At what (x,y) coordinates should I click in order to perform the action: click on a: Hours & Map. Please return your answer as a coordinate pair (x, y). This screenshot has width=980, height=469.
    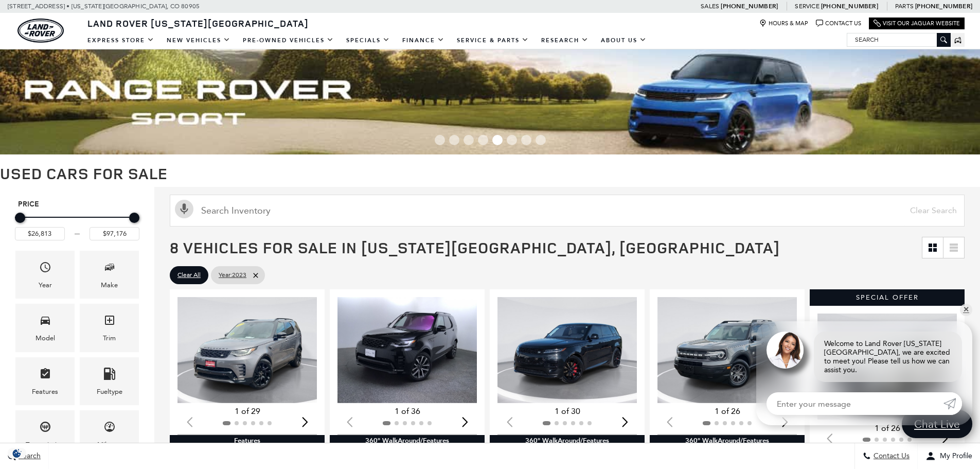
    Looking at the image, I should click on (784, 24).